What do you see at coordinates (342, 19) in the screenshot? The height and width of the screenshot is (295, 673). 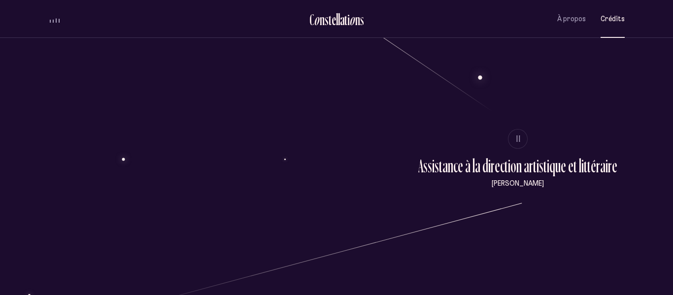 I see `div: a` at bounding box center [342, 19].